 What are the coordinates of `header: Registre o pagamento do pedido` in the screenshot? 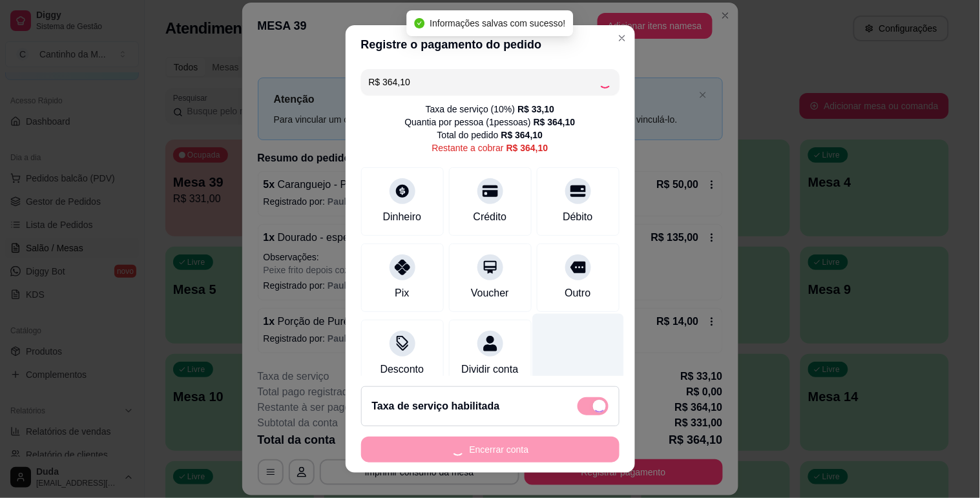 It's located at (491, 45).